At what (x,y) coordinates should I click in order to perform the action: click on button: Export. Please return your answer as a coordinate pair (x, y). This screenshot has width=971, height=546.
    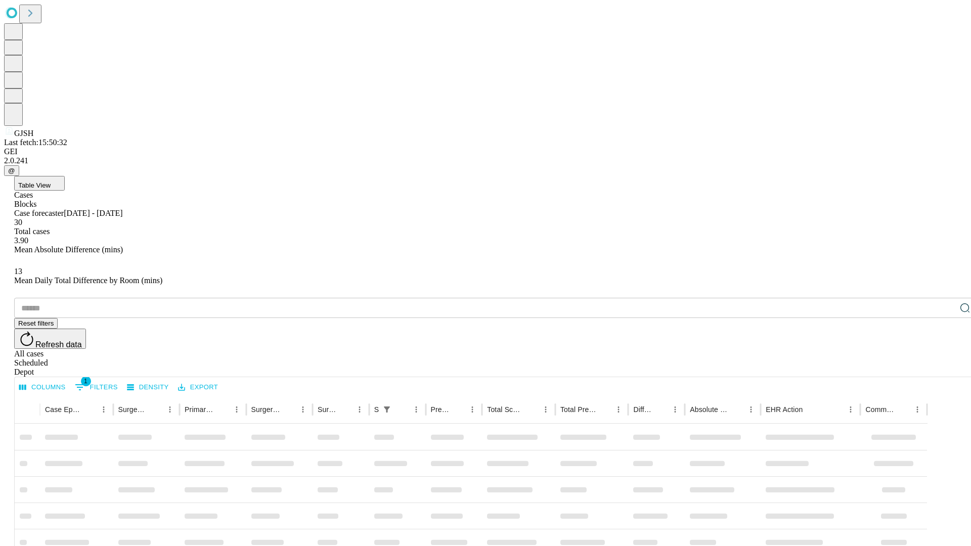
    Looking at the image, I should click on (198, 387).